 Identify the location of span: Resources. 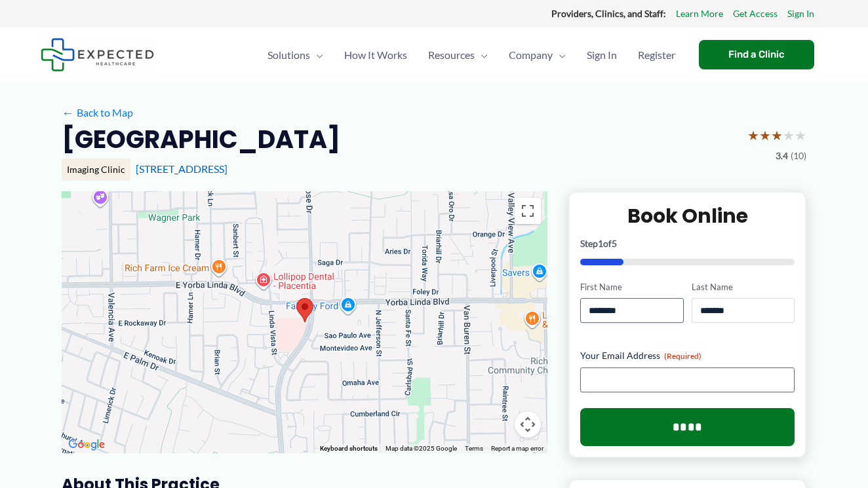
(451, 55).